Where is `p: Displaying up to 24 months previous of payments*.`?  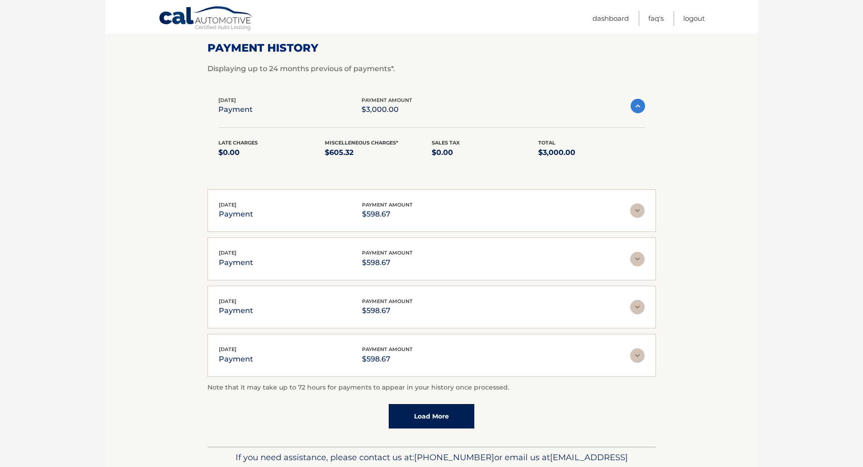 p: Displaying up to 24 months previous of payments*. is located at coordinates (432, 69).